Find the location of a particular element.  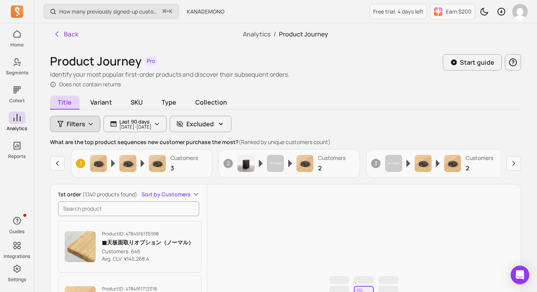

p: Last 90 days is located at coordinates (135, 122).